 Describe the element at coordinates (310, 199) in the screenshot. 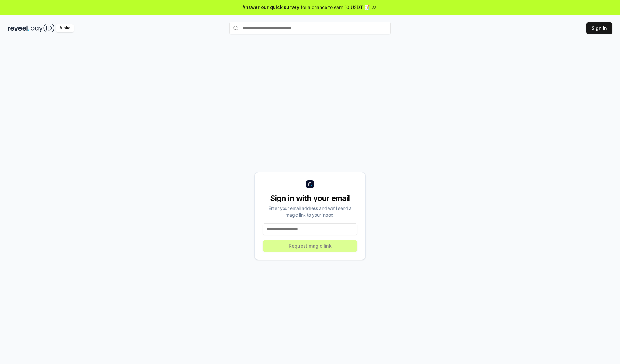

I see `div: Sign in with your email` at that location.